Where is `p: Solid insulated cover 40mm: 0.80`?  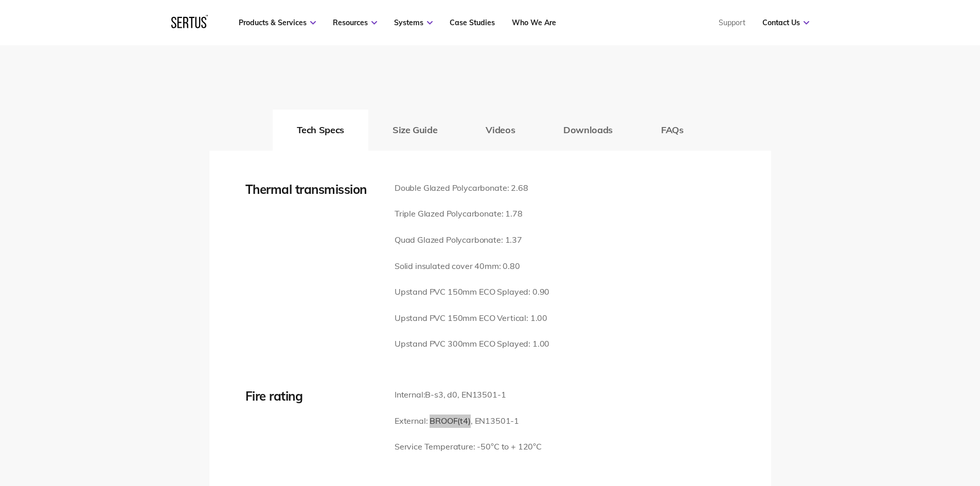
p: Solid insulated cover 40mm: 0.80 is located at coordinates (472, 267).